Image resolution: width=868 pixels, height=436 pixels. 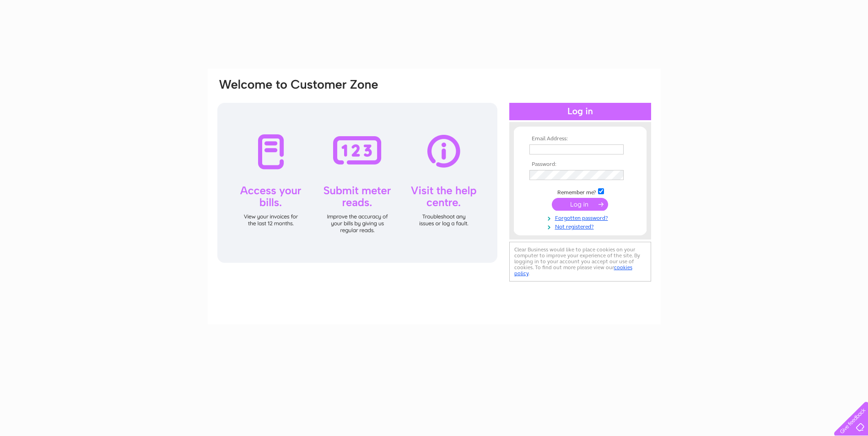 I want to click on div: Clear Business would like to place cookies on your computer to improve your experience of the sit..., so click(x=580, y=262).